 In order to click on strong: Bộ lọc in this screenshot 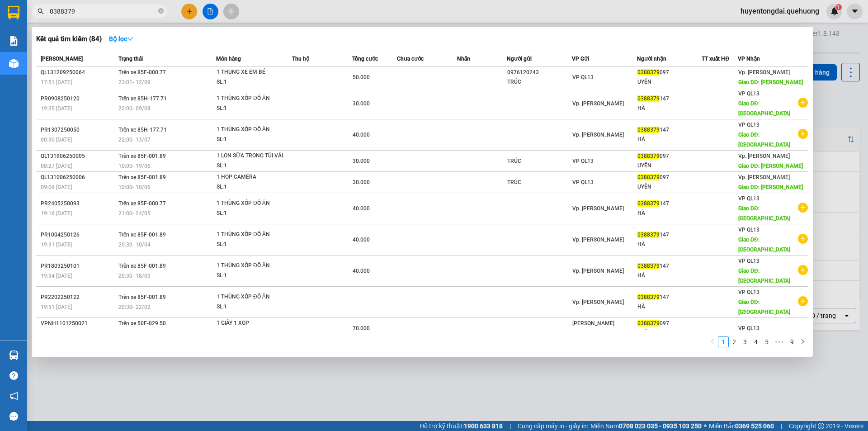, I will do `click(121, 39)`.